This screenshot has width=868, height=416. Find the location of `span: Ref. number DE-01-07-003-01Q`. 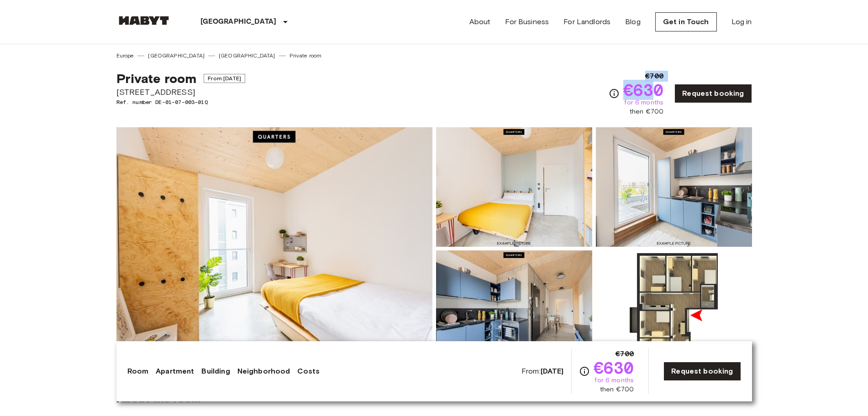

span: Ref. number DE-01-07-003-01Q is located at coordinates (181, 102).